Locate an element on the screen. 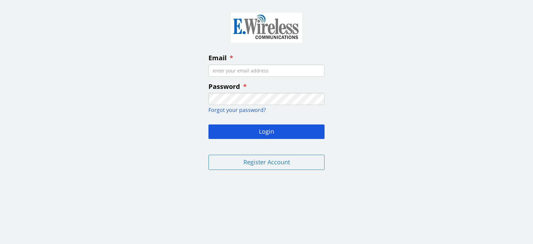 This screenshot has height=244, width=533. input: enter your email address is located at coordinates (267, 71).